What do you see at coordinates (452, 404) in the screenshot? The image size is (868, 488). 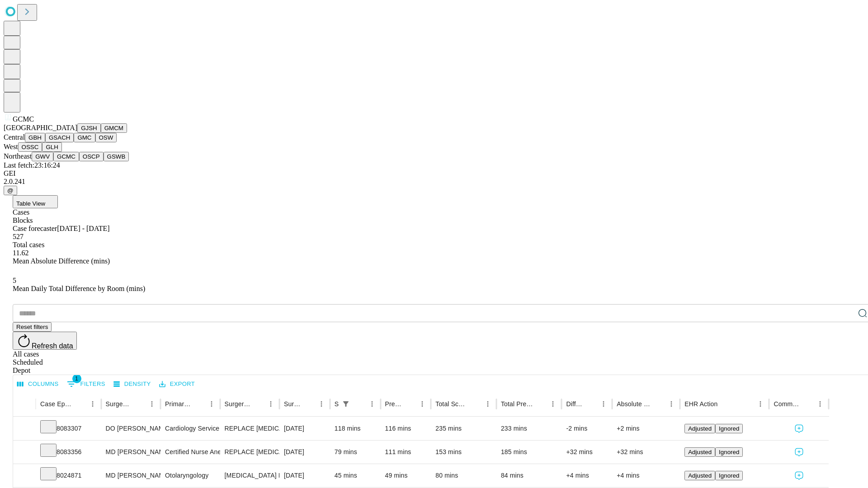 I see `div: Total Scheduled Duration` at bounding box center [452, 404].